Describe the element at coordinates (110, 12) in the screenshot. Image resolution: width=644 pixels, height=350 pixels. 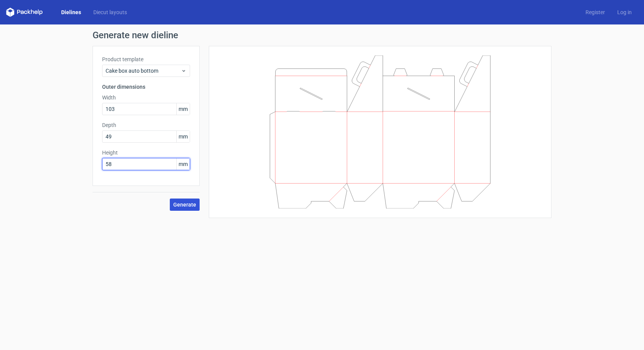
I see `a: Diecut layouts` at that location.